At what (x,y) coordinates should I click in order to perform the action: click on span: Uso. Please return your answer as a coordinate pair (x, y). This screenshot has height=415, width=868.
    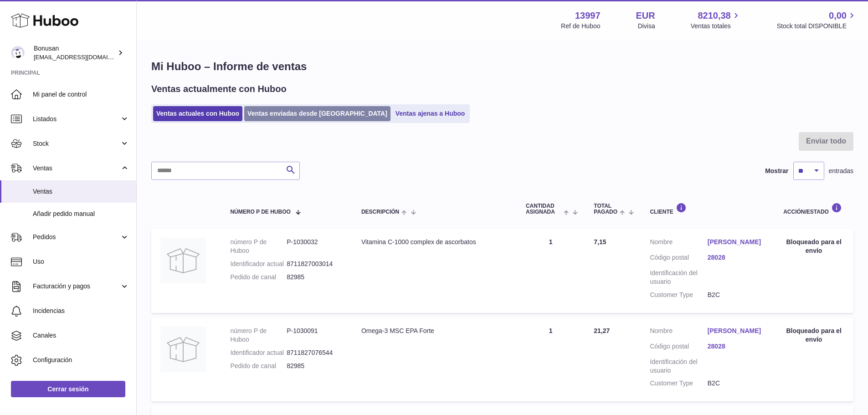
    Looking at the image, I should click on (81, 261).